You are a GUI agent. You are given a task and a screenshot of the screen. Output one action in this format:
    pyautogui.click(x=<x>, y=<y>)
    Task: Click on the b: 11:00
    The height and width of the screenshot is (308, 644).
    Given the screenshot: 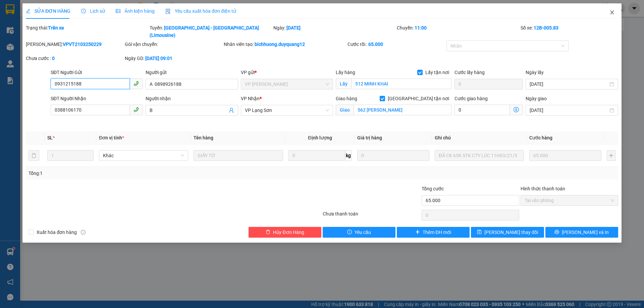 What is the action you would take?
    pyautogui.click(x=420, y=28)
    